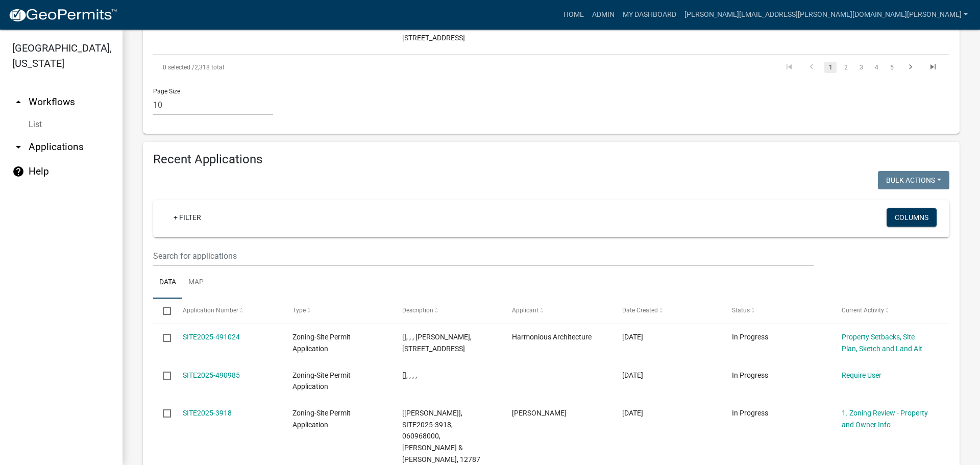 Image resolution: width=980 pixels, height=465 pixels. I want to click on span: Application Number, so click(210, 311).